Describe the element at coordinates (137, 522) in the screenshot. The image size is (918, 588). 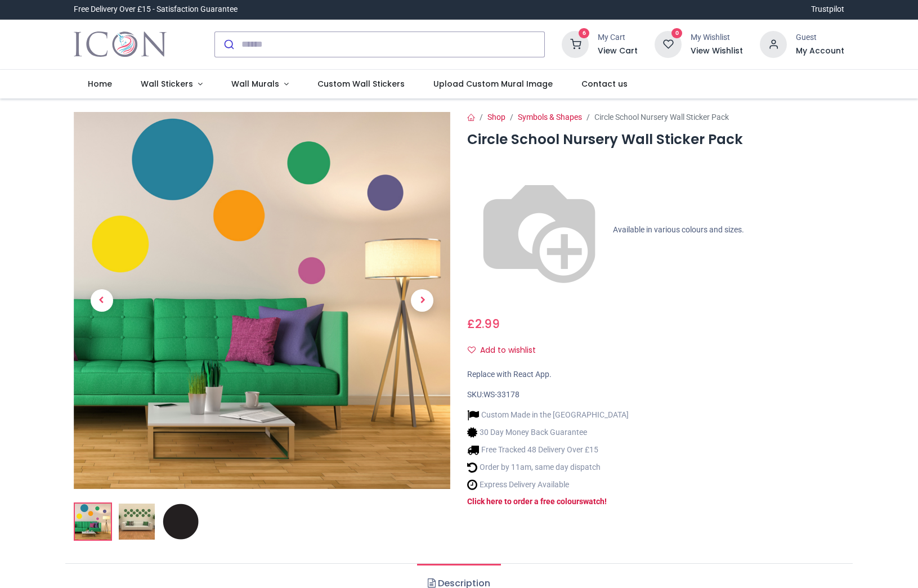
I see `img: WS-33178-02` at that location.